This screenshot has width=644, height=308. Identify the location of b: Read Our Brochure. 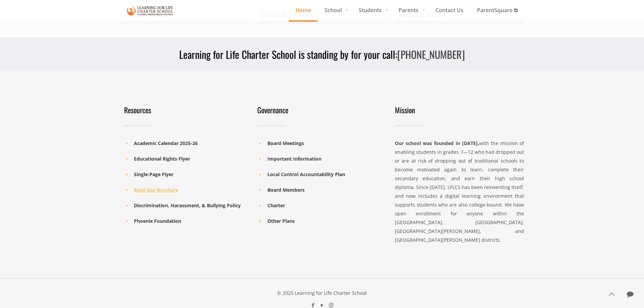
(156, 190).